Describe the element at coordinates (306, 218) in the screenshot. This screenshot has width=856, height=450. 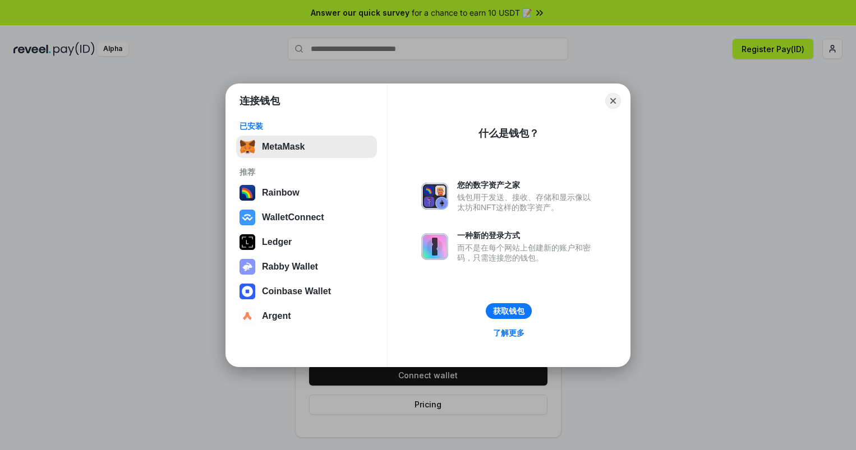
I see `button: WalletConnect` at that location.